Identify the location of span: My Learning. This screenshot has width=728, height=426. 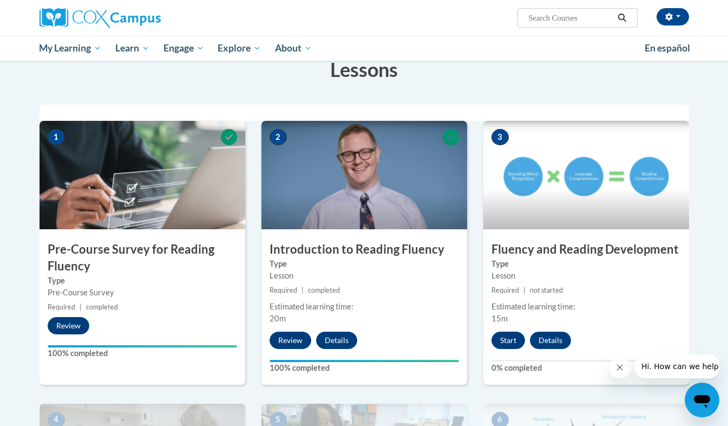
(70, 48).